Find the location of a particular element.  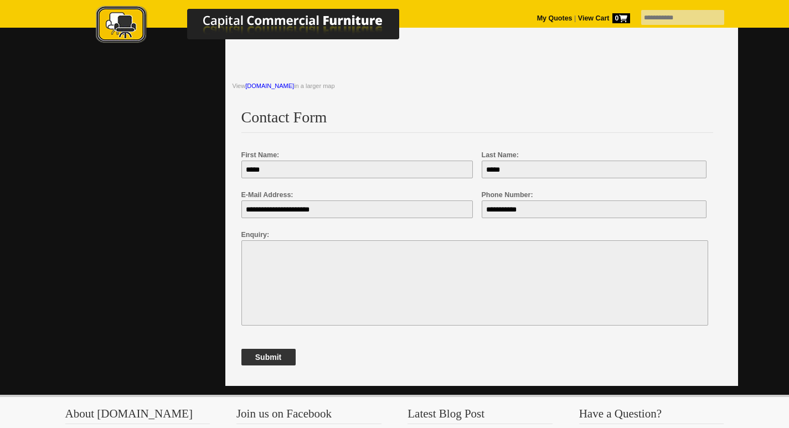

small: View in a larger map is located at coordinates (283, 86).